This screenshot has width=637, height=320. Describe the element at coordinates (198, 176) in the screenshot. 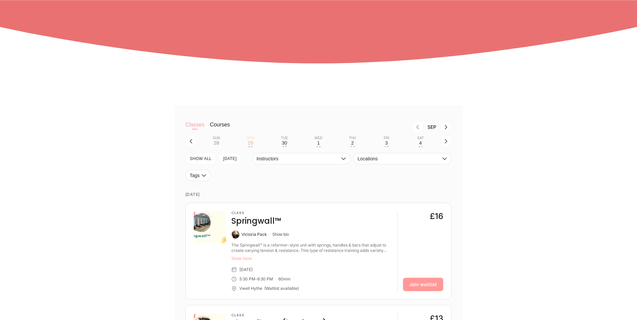

I see `button: Tags` at that location.